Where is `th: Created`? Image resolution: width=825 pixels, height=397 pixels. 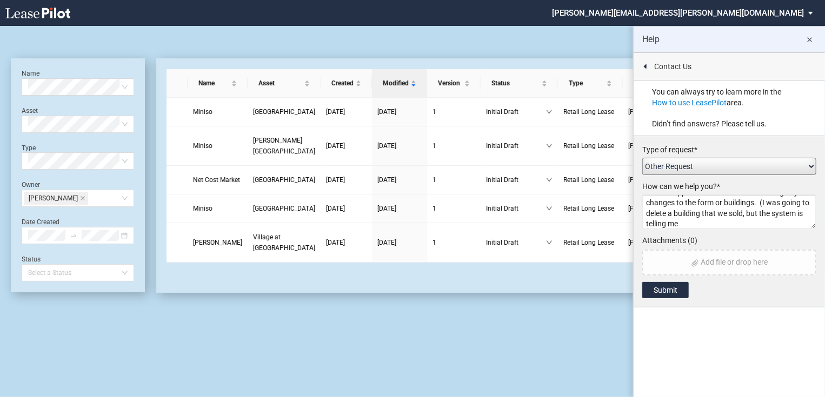
th: Created is located at coordinates (346, 83).